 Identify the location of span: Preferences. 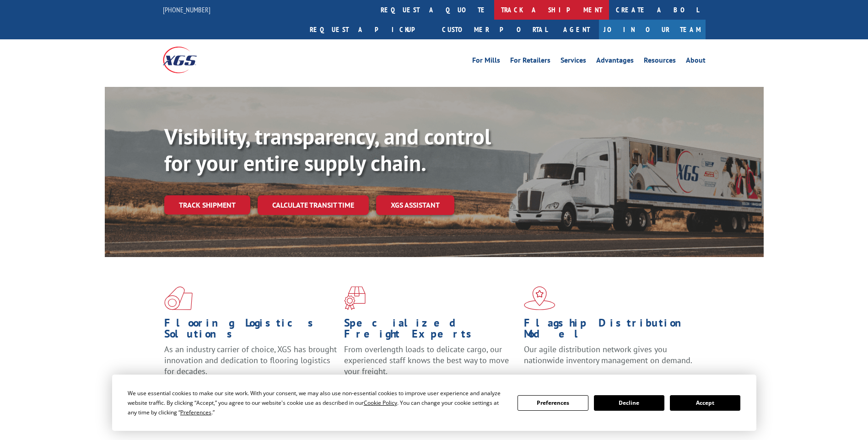
(196, 412).